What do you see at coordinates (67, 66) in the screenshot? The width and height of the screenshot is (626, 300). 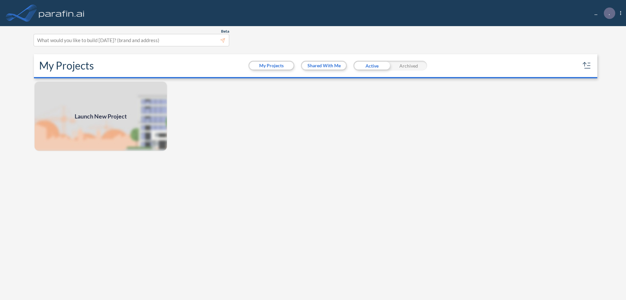 I see `h2: My Projects` at bounding box center [67, 66].